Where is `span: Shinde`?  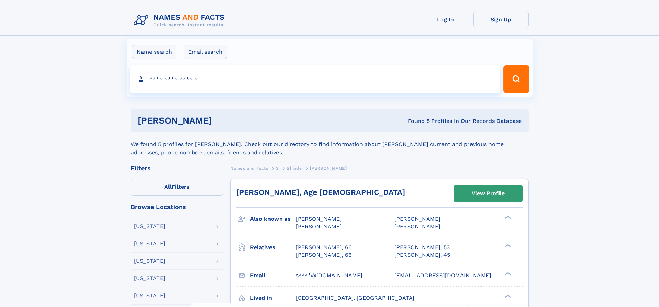
span: Shinde is located at coordinates (294, 168).